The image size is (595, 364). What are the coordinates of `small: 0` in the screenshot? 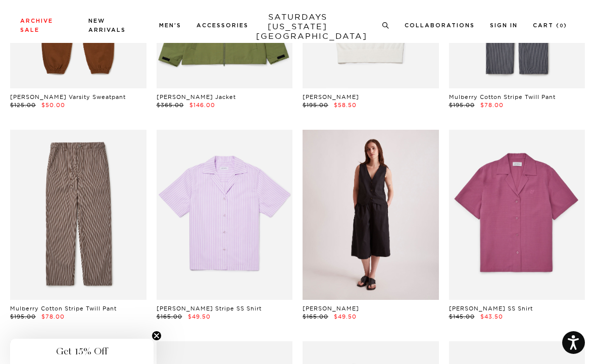 It's located at (562, 26).